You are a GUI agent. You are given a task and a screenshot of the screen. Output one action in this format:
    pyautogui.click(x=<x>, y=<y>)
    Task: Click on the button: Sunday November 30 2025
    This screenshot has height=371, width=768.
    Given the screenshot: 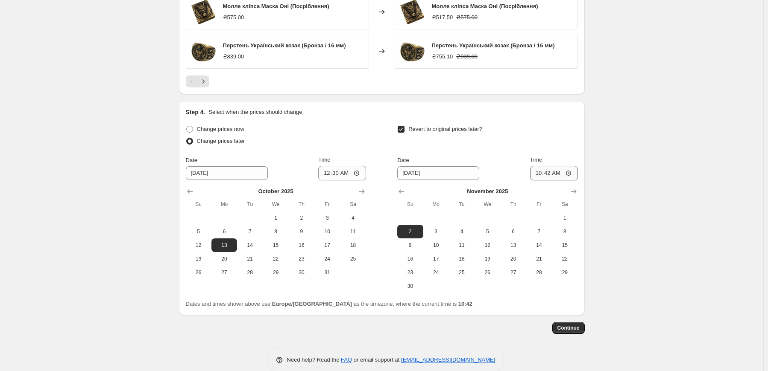 What is the action you would take?
    pyautogui.click(x=410, y=286)
    